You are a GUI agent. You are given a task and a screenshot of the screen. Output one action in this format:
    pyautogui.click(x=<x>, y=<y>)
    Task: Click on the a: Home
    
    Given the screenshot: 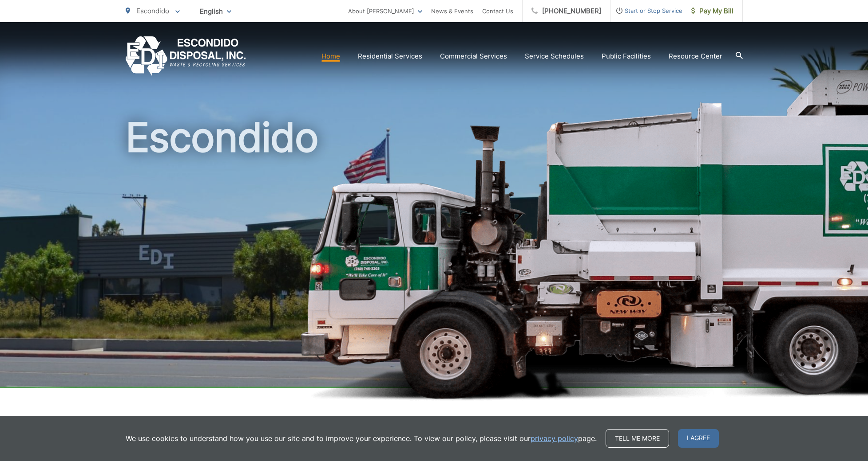 What is the action you would take?
    pyautogui.click(x=331, y=56)
    